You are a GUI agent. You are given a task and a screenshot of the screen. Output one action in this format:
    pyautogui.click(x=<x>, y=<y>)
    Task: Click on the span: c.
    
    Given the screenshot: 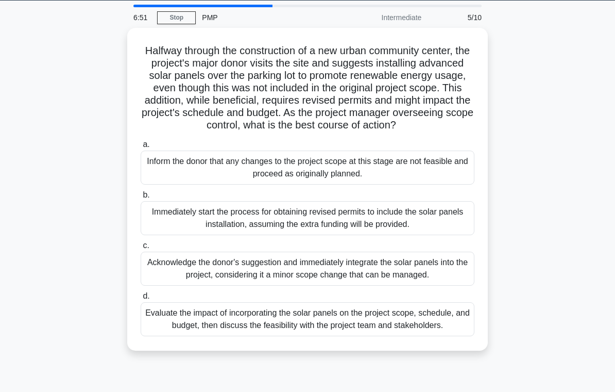 What is the action you would take?
    pyautogui.click(x=146, y=245)
    